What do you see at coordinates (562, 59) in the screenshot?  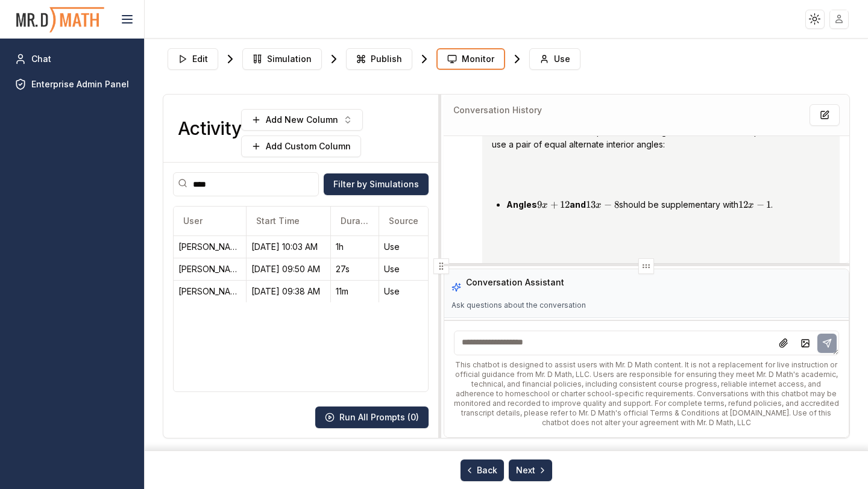 I see `span: Use` at bounding box center [562, 59].